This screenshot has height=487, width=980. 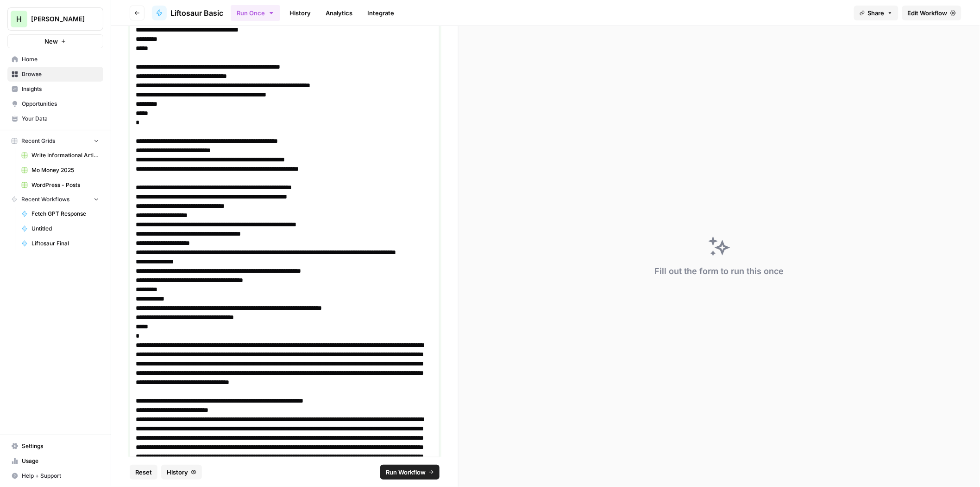 I want to click on a: Mo Money 2025, so click(x=60, y=170).